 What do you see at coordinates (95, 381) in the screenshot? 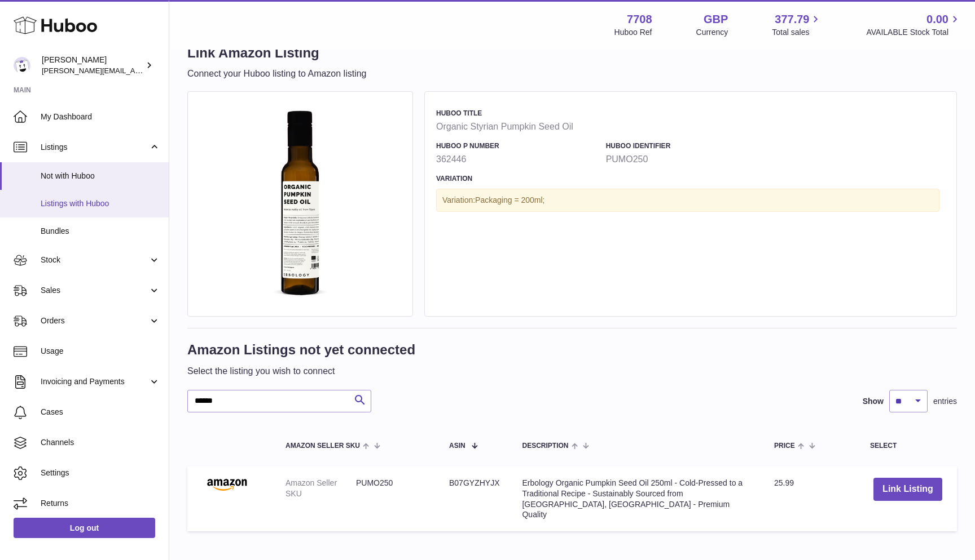
I see `span: Invoicing and Payments` at bounding box center [95, 381].